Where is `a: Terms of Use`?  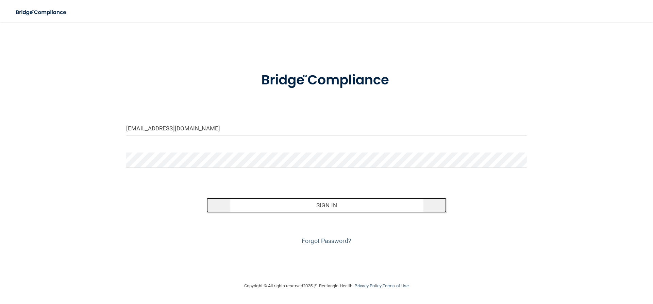
a: Terms of Use is located at coordinates (396, 285).